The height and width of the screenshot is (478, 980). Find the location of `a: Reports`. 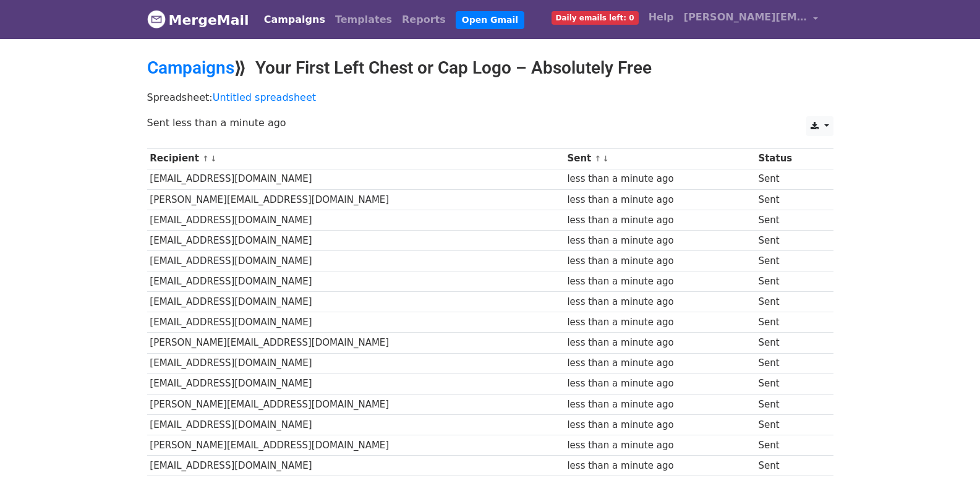

a: Reports is located at coordinates (423, 20).